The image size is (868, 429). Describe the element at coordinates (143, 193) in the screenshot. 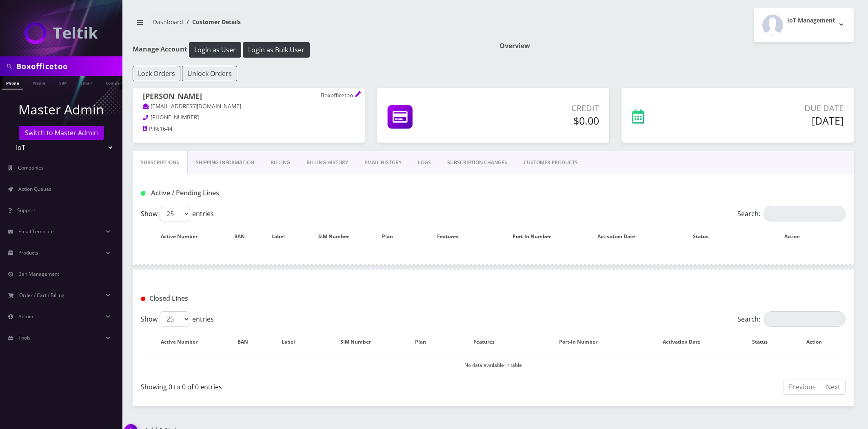

I see `img: Active / Pending Lines` at that location.